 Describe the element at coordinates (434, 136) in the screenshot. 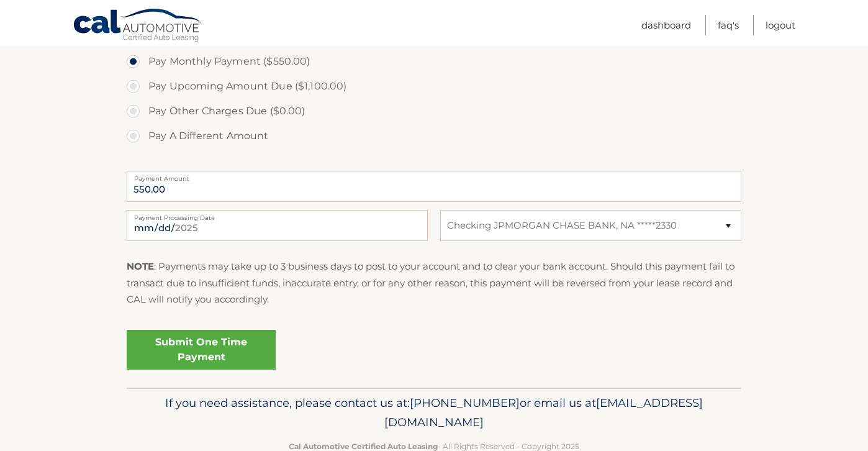

I see `label: Pay A Different Amount` at that location.